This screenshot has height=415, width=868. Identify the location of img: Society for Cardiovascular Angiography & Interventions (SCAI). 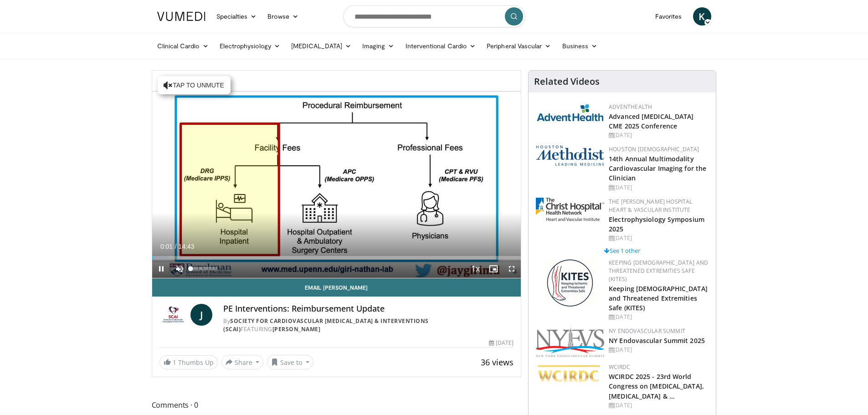
(173, 315).